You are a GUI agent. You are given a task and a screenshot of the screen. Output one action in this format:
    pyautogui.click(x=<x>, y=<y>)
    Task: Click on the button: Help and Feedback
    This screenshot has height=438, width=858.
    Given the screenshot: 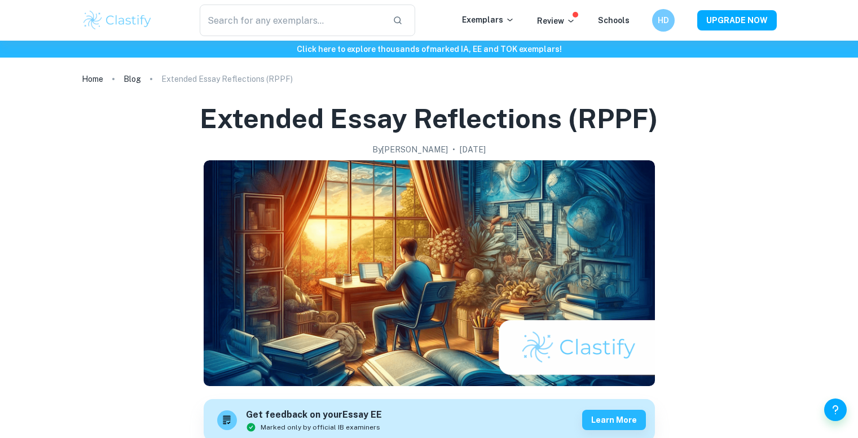 What is the action you would take?
    pyautogui.click(x=836, y=410)
    